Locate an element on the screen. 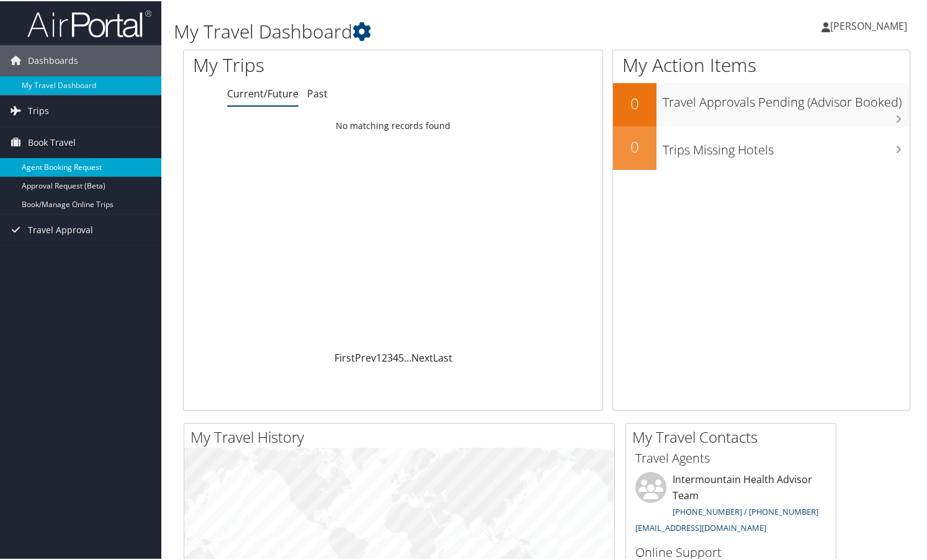 The height and width of the screenshot is (560, 927). h3: Travel Approvals Pending (Advisor Booked) is located at coordinates (786, 98).